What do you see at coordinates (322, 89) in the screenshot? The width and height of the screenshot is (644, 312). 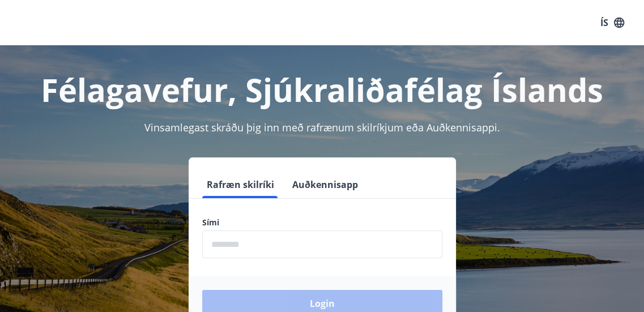 I see `h1: Félagavefur, Sjúkraliðafélag Íslands` at bounding box center [322, 89].